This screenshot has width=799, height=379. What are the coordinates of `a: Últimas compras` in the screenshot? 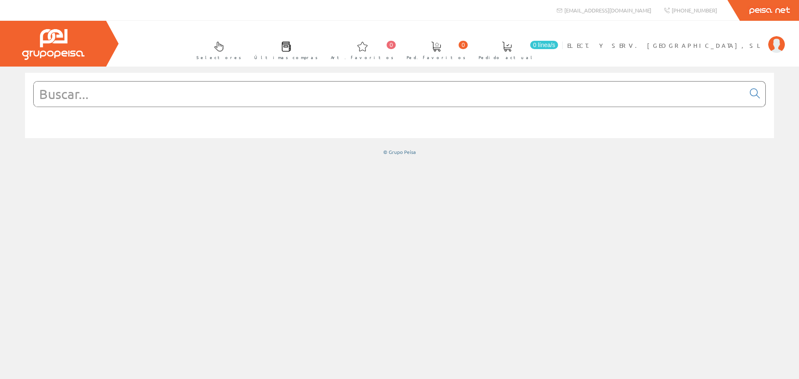 It's located at (284, 50).